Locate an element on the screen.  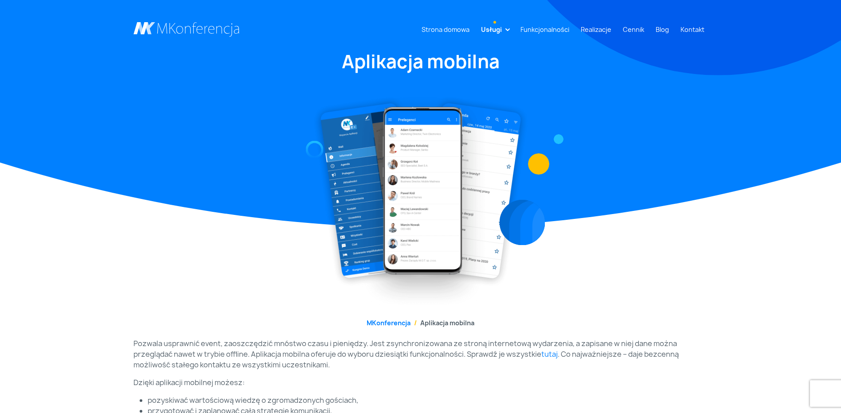
li: pozyskiwać wartościową wiedzę o zgromadzonych gościach, is located at coordinates (428, 400).